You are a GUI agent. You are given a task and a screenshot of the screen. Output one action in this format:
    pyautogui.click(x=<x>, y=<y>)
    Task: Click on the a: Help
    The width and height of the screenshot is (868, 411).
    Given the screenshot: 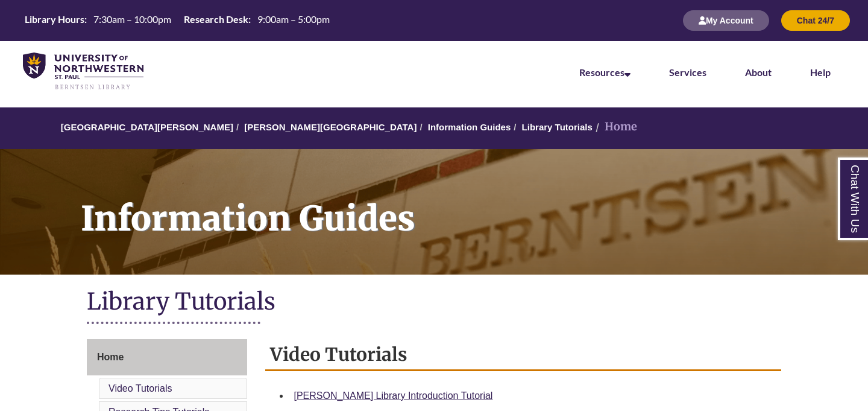 What is the action you would take?
    pyautogui.click(x=820, y=72)
    